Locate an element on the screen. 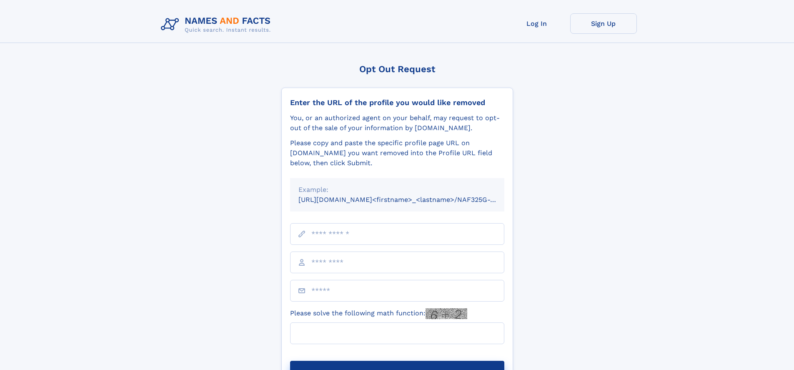 Image resolution: width=794 pixels, height=370 pixels. div: Opt Out Request is located at coordinates (397, 69).